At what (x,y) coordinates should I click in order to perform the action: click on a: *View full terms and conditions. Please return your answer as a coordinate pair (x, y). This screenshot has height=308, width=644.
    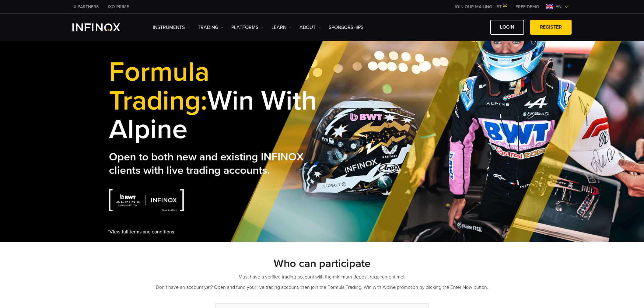
    Looking at the image, I should click on (141, 232).